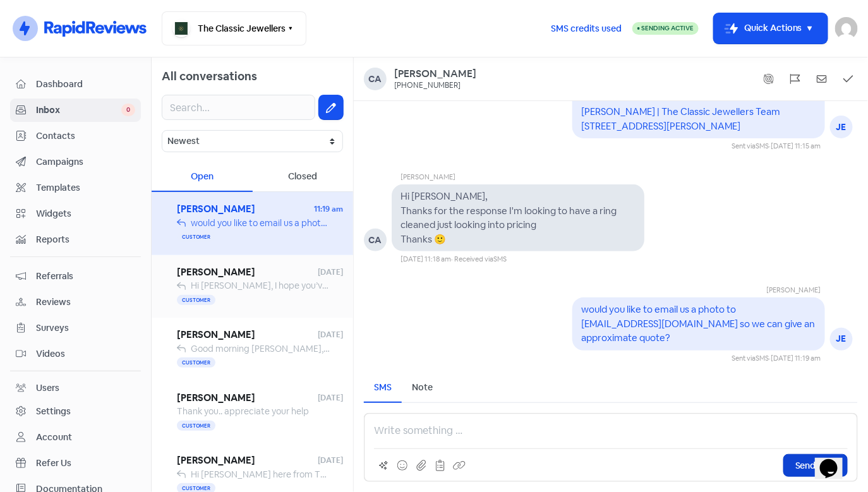 This screenshot has height=492, width=868. What do you see at coordinates (53, 411) in the screenshot?
I see `div: Settings` at bounding box center [53, 411].